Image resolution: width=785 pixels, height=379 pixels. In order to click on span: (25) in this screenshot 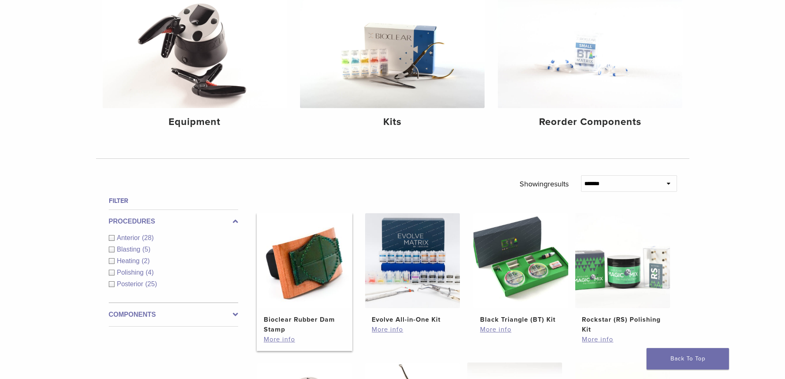, I will do `click(151, 284)`.